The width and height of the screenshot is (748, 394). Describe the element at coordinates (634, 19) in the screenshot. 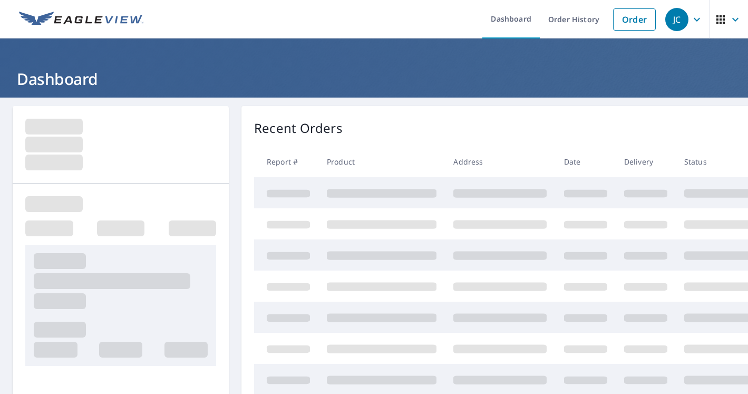

I see `a: Order` at that location.